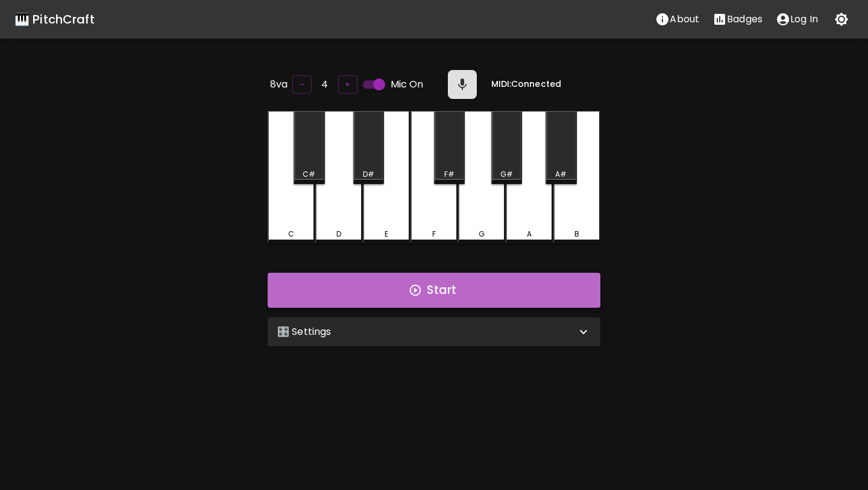 The height and width of the screenshot is (490, 868). Describe the element at coordinates (434, 290) in the screenshot. I see `button: Start` at that location.